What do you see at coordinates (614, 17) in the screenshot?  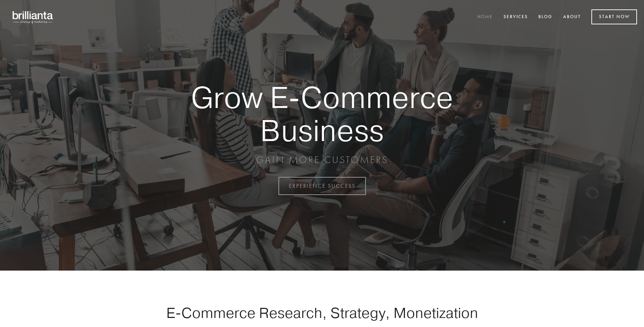 I see `a: Start Now` at bounding box center [614, 17].